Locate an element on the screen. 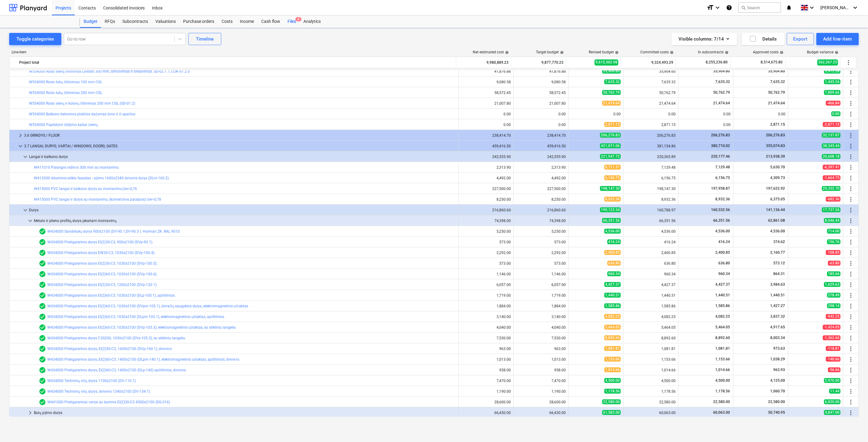  div: 41,876.88 is located at coordinates (541, 71).